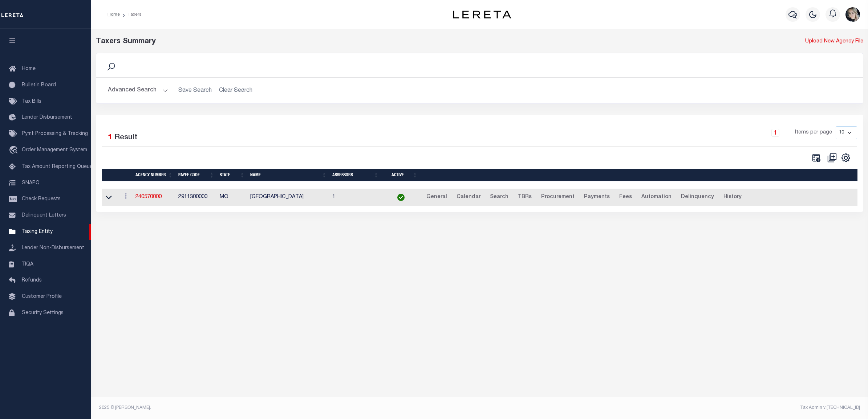 The image size is (868, 419). I want to click on a: Upload New Agency File, so click(834, 41).